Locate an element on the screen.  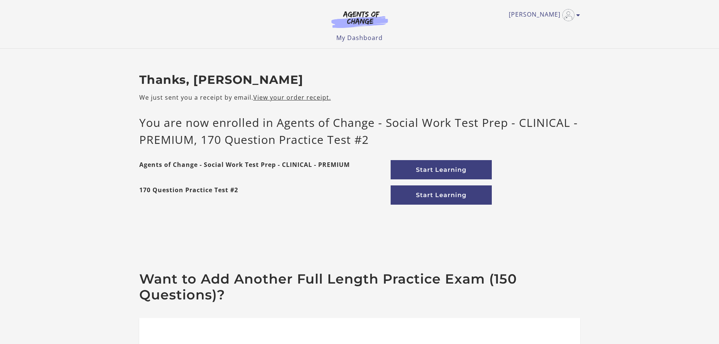
img: Agents of Change Logo is located at coordinates (360, 19).